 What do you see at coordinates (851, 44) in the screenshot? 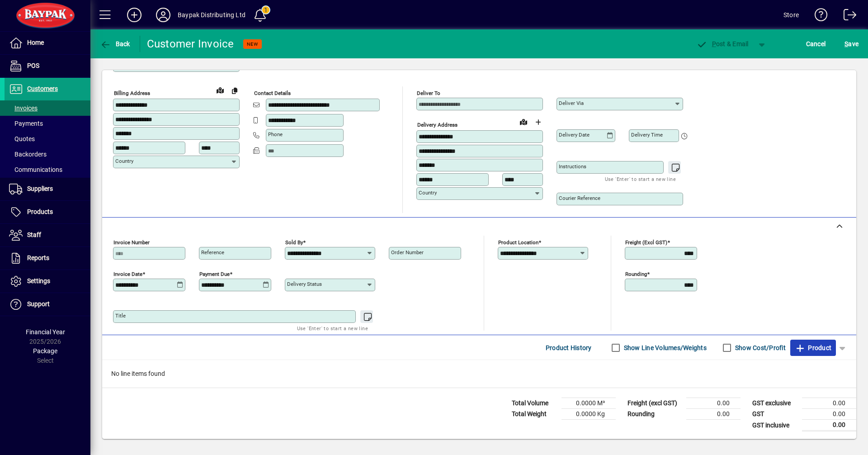
I see `button: Save` at bounding box center [851, 44].